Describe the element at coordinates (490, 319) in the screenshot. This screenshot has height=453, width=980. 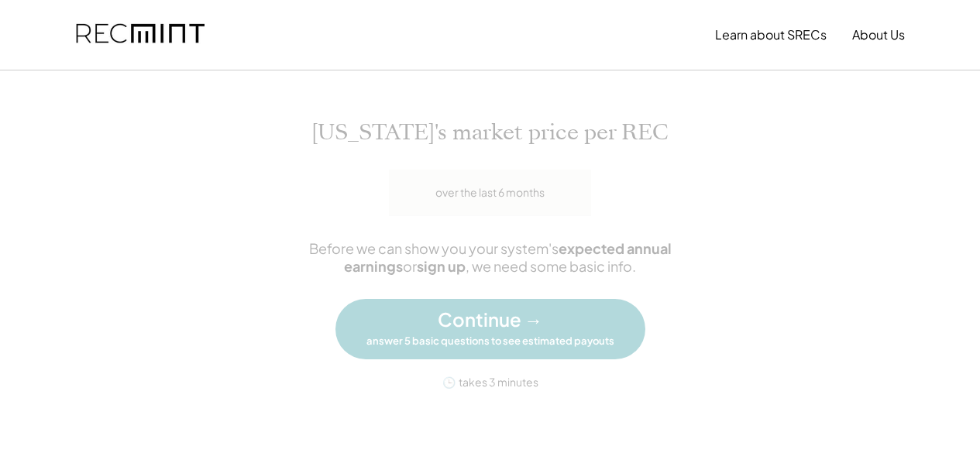
I see `div: Continue →` at that location.